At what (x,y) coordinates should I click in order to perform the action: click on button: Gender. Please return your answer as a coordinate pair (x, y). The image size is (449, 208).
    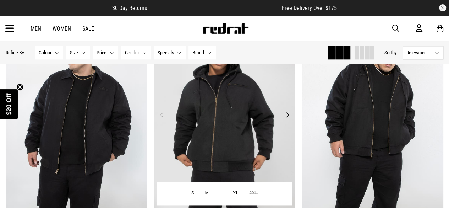
    Looking at the image, I should click on (136, 53).